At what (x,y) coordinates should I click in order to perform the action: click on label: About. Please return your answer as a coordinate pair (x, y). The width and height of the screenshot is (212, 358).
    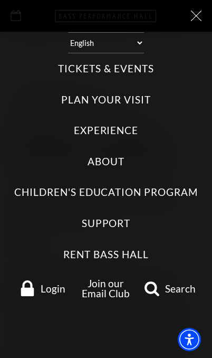
    Looking at the image, I should click on (106, 161).